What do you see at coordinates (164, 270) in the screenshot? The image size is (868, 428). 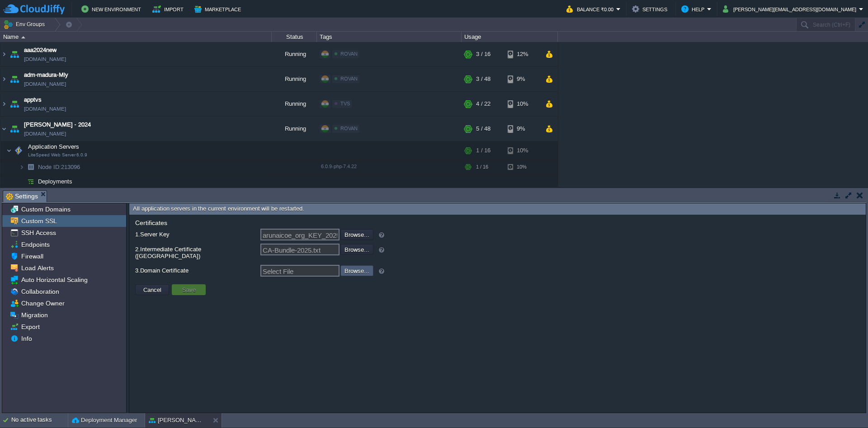 I see `span: Domain Certificate` at bounding box center [164, 270].